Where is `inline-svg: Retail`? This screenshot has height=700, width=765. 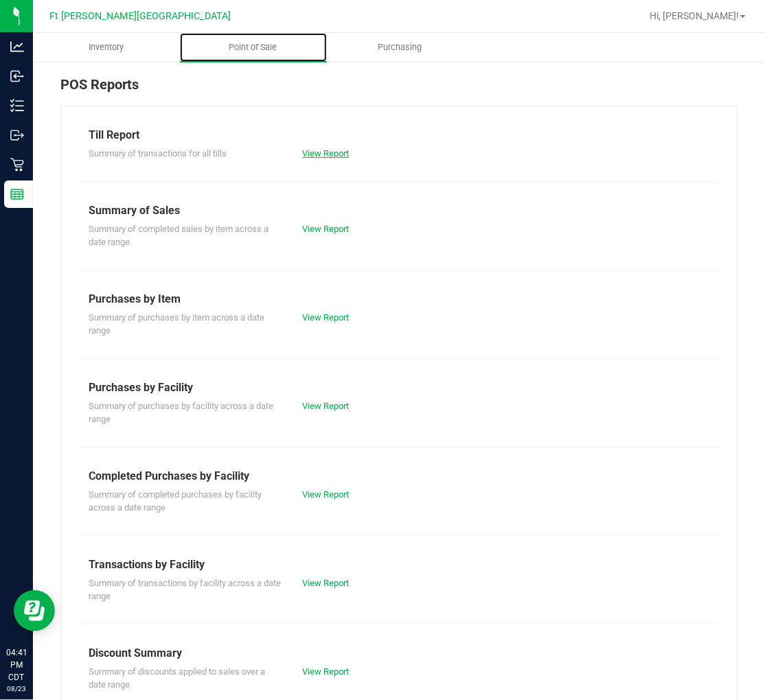 inline-svg: Retail is located at coordinates (17, 165).